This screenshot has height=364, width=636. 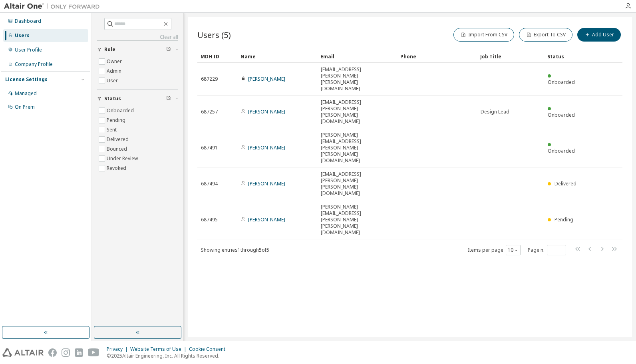 I want to click on span: Design Lead, so click(x=495, y=112).